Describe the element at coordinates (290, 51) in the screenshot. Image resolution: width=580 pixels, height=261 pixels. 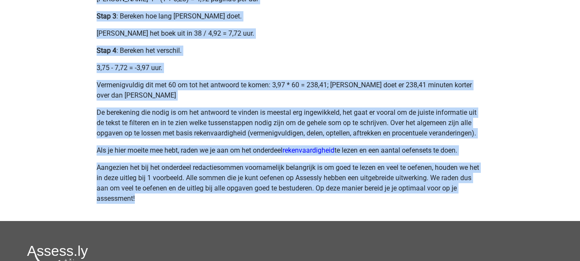
I see `p: : Bereken het verschil.` at that location.